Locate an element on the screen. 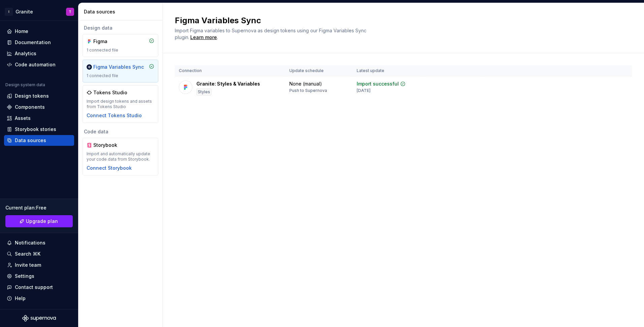 The width and height of the screenshot is (644, 327). button: Notifications is located at coordinates (39, 243).